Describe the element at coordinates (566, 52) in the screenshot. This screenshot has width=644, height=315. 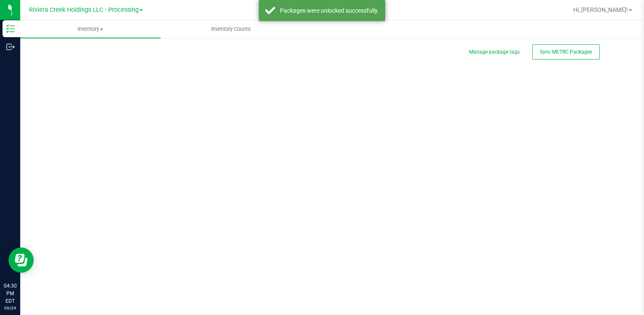
I see `button: Sync METRC Packages` at that location.